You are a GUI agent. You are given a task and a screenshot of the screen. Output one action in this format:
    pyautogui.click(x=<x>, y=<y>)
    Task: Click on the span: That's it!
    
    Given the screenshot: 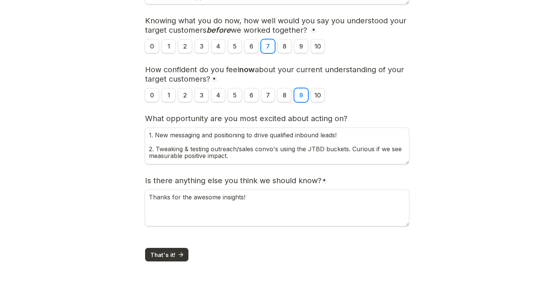 What is the action you would take?
    pyautogui.click(x=163, y=255)
    